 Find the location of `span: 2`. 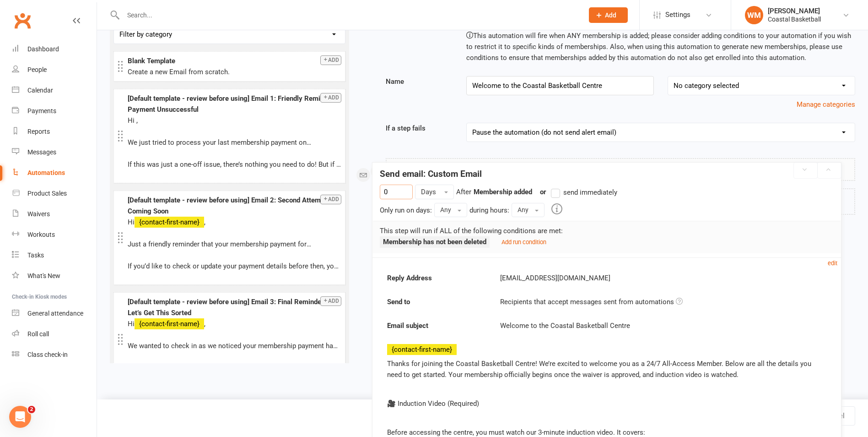

span: 2 is located at coordinates (31, 410).